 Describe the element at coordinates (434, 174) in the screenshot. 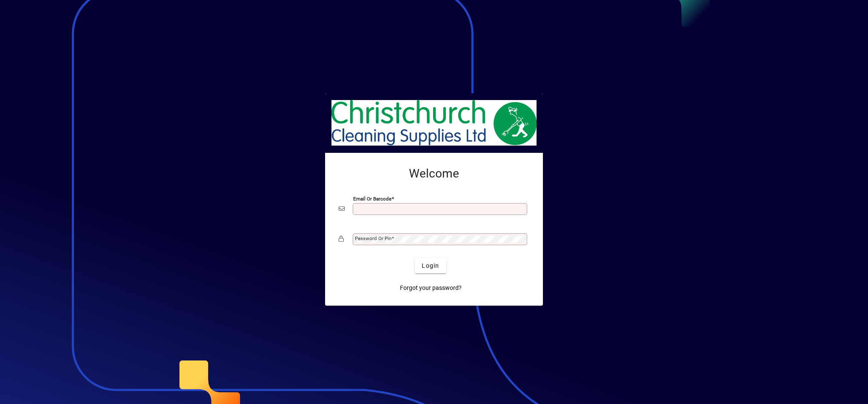

I see `h2: Welcome` at that location.